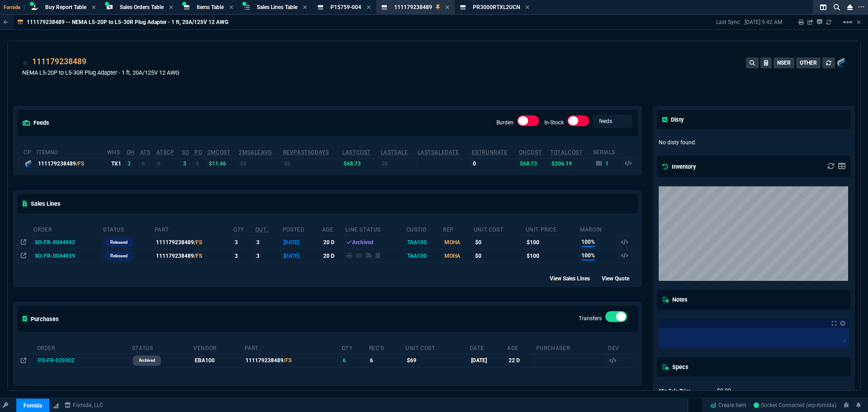  Describe the element at coordinates (56, 360) in the screenshot. I see `span: PO-FR-029302` at that location.